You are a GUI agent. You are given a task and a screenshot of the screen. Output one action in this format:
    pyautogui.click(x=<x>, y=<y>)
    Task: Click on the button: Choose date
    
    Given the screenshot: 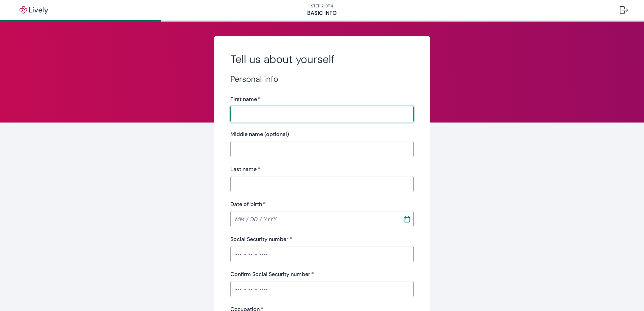 What is the action you would take?
    pyautogui.click(x=407, y=219)
    